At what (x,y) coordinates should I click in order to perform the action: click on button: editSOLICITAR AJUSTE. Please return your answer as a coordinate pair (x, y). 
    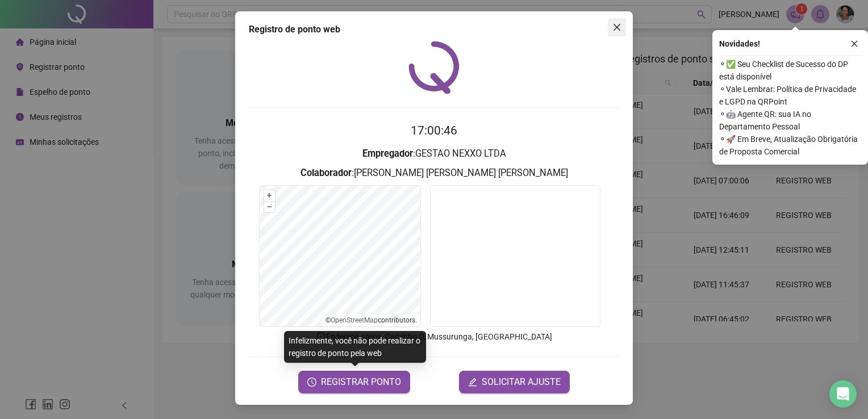
    Looking at the image, I should click on (514, 382).